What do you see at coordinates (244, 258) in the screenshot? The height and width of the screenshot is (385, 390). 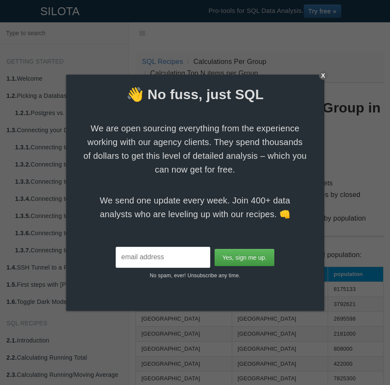 I see `input: Yes, sign me up.` at bounding box center [244, 258].